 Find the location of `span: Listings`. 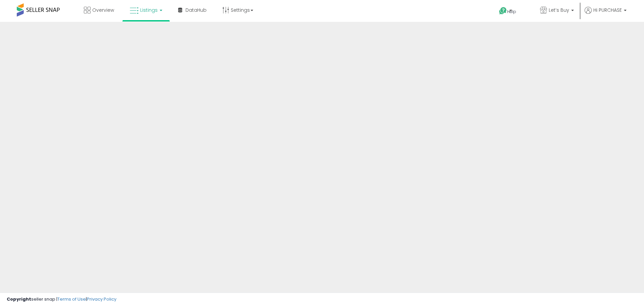

span: Listings is located at coordinates (149, 10).